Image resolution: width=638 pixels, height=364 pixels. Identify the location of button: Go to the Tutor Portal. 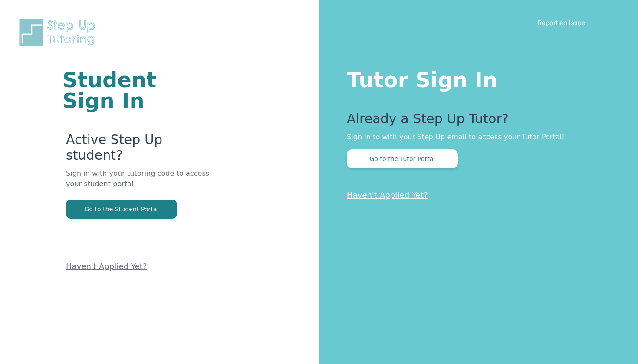
(402, 158).